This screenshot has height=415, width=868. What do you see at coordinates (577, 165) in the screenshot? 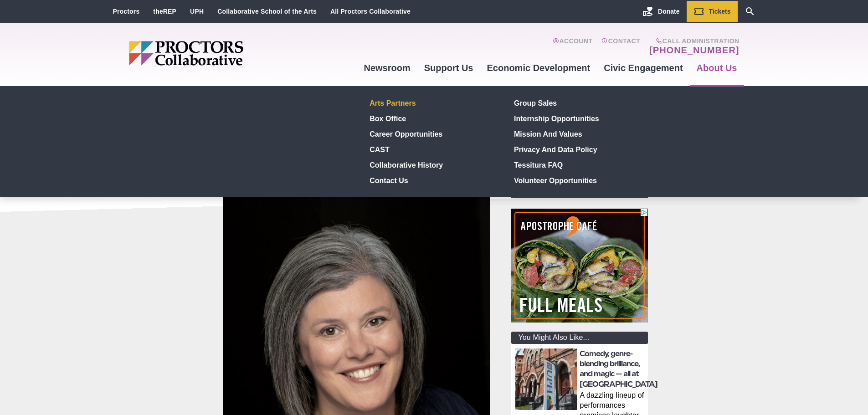
I see `a: Tessitura FAQ` at bounding box center [577, 165].